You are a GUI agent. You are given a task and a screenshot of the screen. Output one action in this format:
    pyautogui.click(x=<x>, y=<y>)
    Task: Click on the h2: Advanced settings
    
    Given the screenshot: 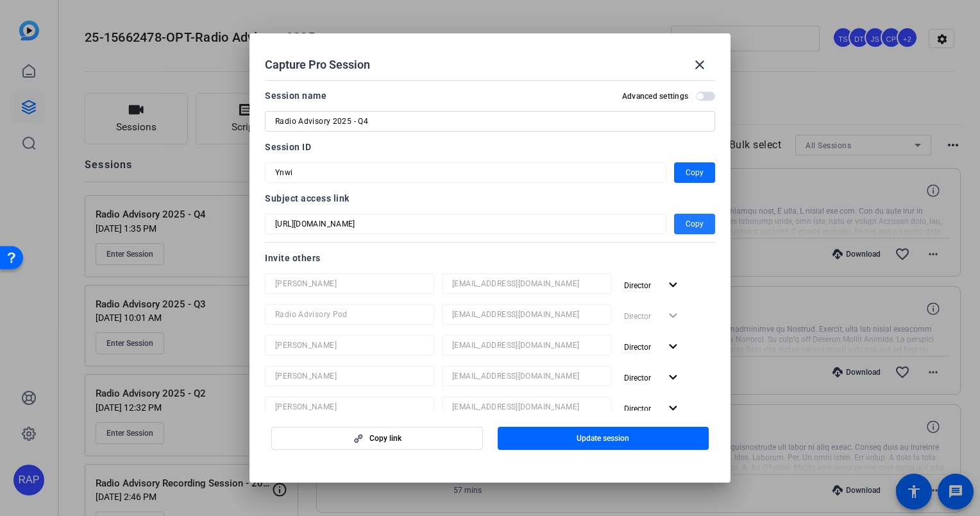 What is the action you would take?
    pyautogui.click(x=655, y=96)
    